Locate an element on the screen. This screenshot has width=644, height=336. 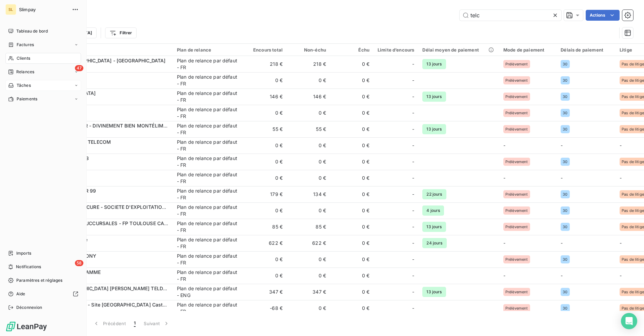
span: DB MONTELIMAR - DIVINEMENT BIEN MONTÉLIMAR is located at coordinates (108, 125).